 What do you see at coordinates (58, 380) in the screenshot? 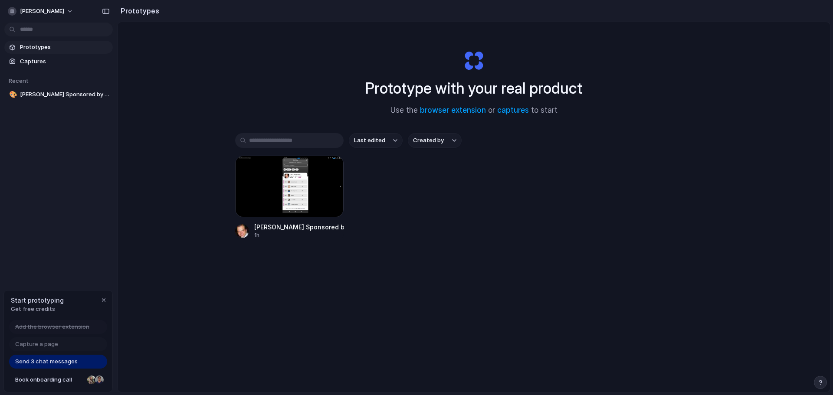
I see `a: Book onboarding call` at bounding box center [58, 380].